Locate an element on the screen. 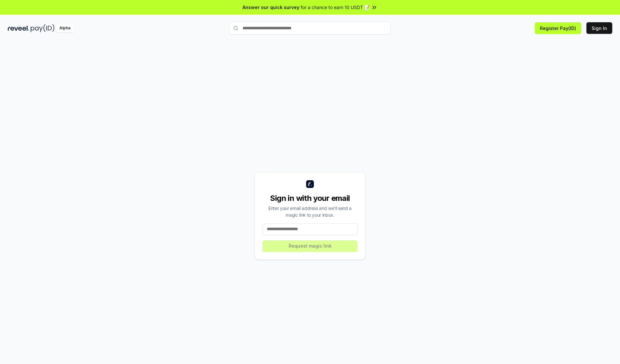 The width and height of the screenshot is (620, 364). div: Enter your email address and we’ll send a magic link to your inbox. is located at coordinates (310, 212).